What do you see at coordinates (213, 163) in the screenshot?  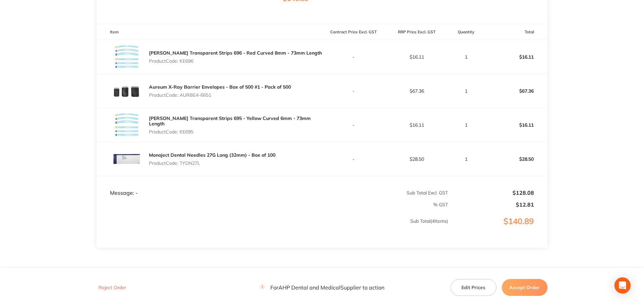 I see `p: Product Code: TYDN27L` at bounding box center [213, 163].